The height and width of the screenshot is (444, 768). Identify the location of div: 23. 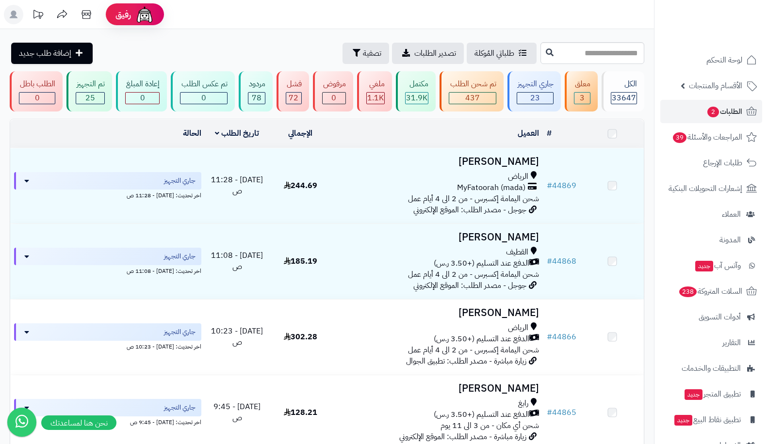
(535, 98).